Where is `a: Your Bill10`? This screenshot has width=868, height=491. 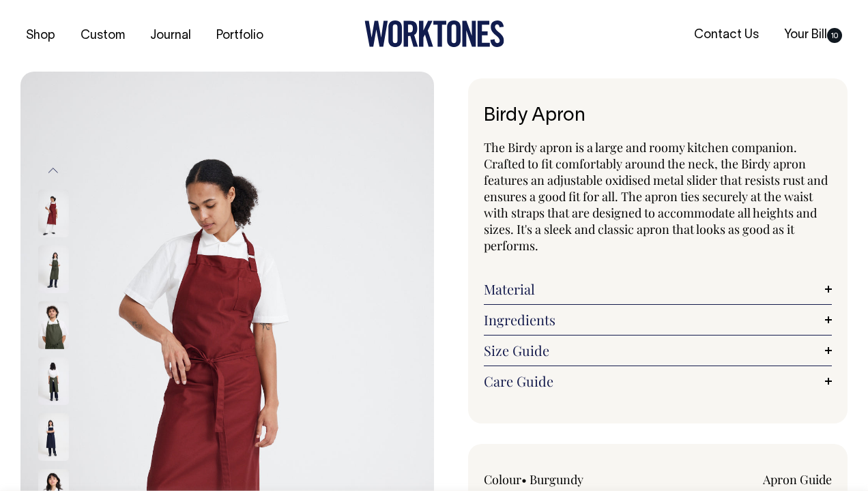
a: Your Bill10 is located at coordinates (812, 35).